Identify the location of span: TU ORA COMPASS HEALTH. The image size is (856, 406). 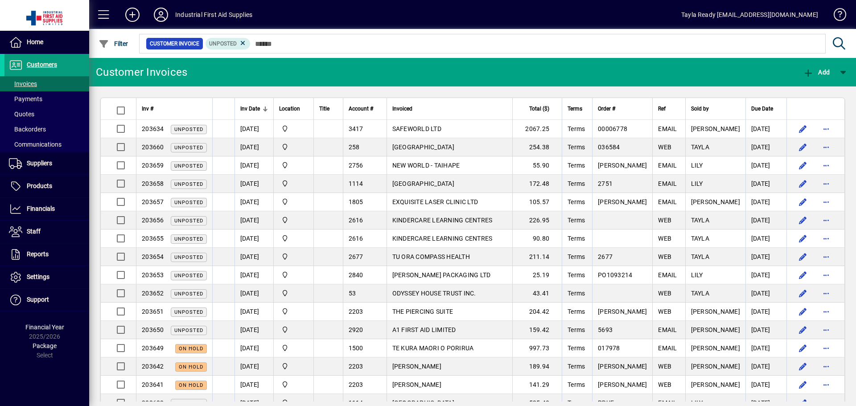
(431, 257).